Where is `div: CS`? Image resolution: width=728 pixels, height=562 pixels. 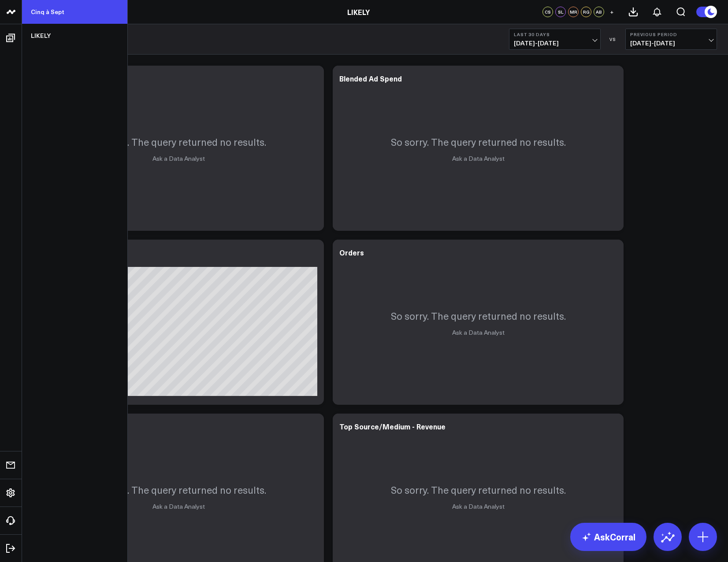
div: CS is located at coordinates (548, 12).